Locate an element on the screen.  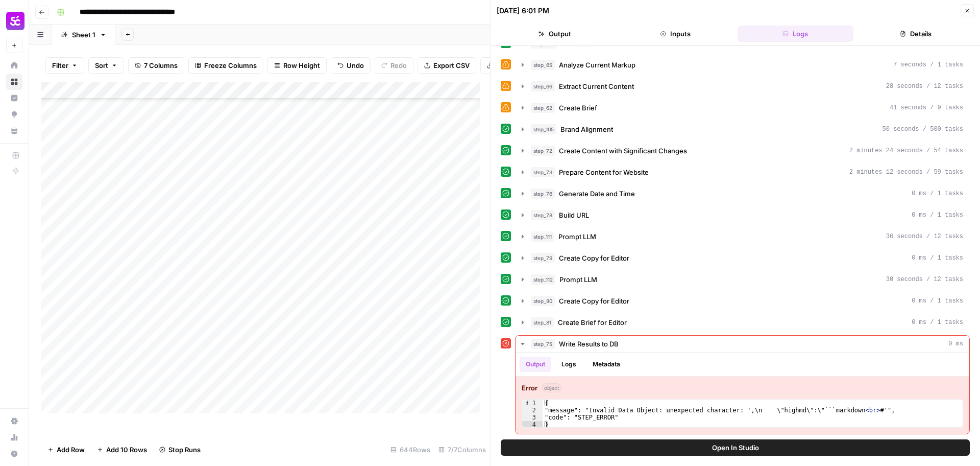
div: 7/7 Columns is located at coordinates (462, 449).